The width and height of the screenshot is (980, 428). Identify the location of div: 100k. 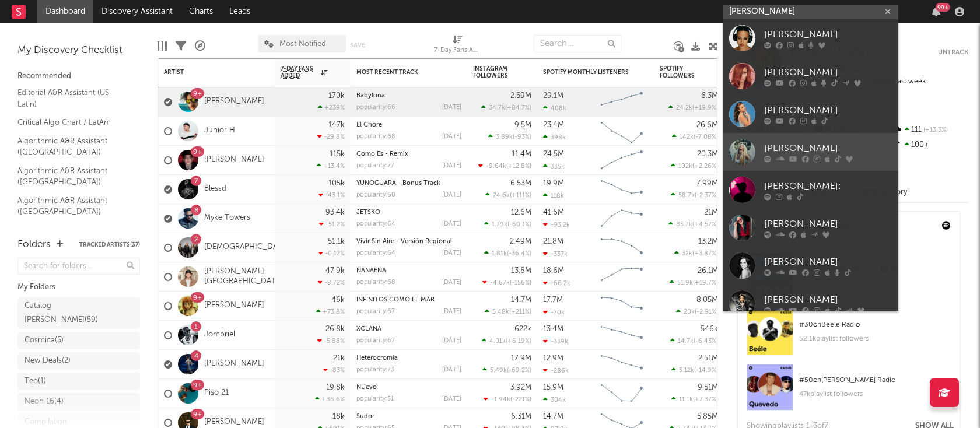
(929, 145).